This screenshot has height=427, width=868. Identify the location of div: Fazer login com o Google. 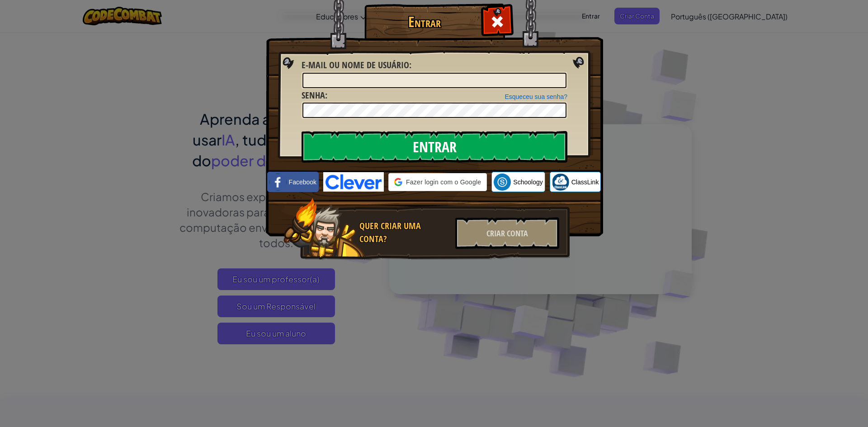
(437, 182).